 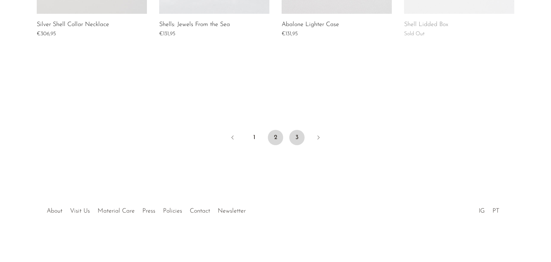 What do you see at coordinates (426, 25) in the screenshot?
I see `a: Shell Lidded Box` at bounding box center [426, 25].